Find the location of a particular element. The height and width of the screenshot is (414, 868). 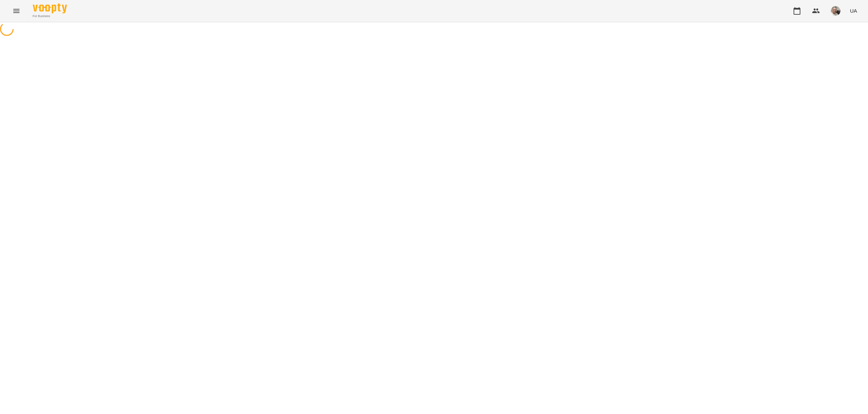

button: Menu is located at coordinates (17, 11).